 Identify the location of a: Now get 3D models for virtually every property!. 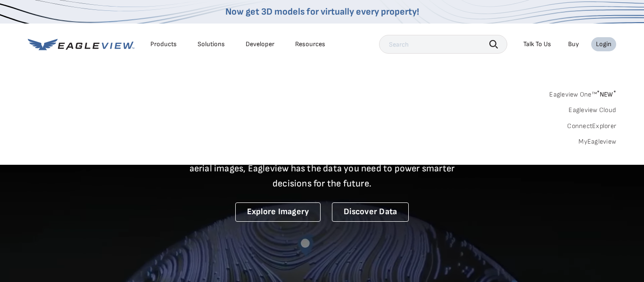
(322, 12).